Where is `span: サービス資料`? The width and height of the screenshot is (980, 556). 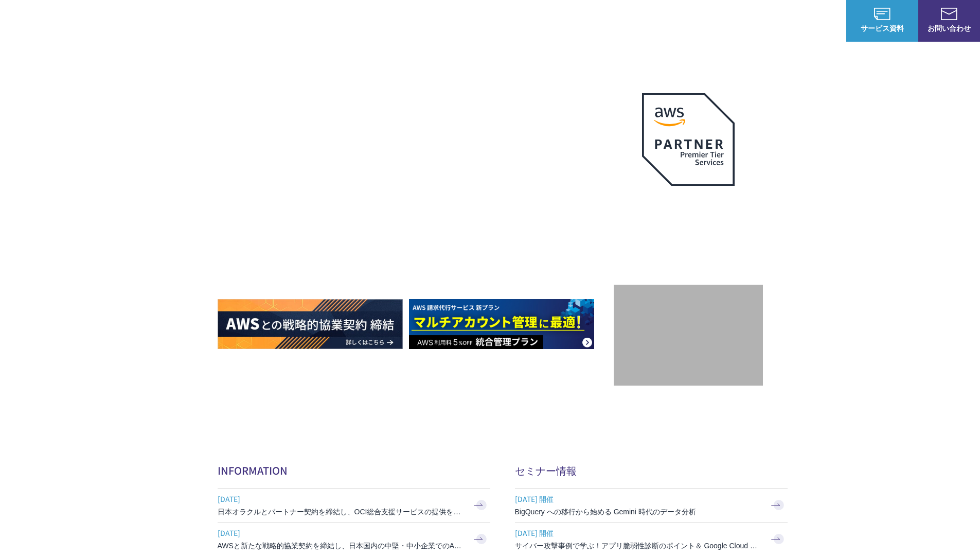
span: サービス資料 is located at coordinates (882, 28).